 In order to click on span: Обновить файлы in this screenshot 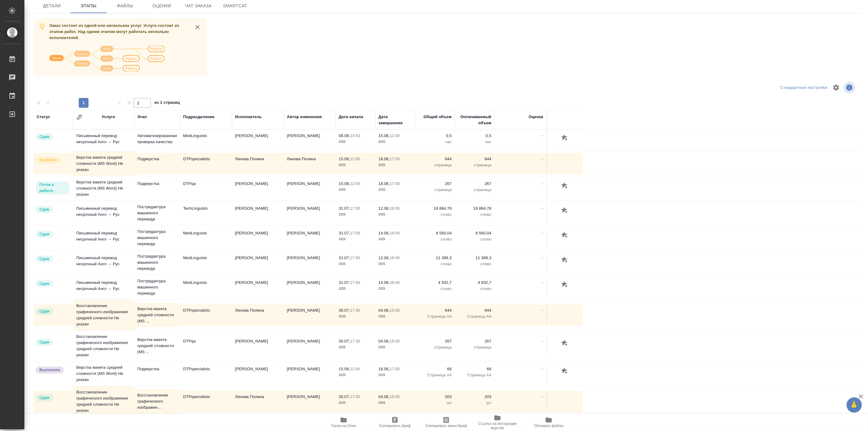, I will do `click(549, 427)`.